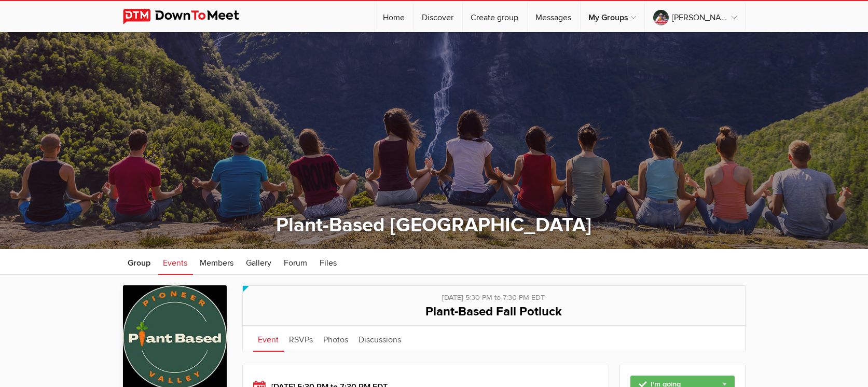  What do you see at coordinates (175, 262) in the screenshot?
I see `a: Events` at bounding box center [175, 262].